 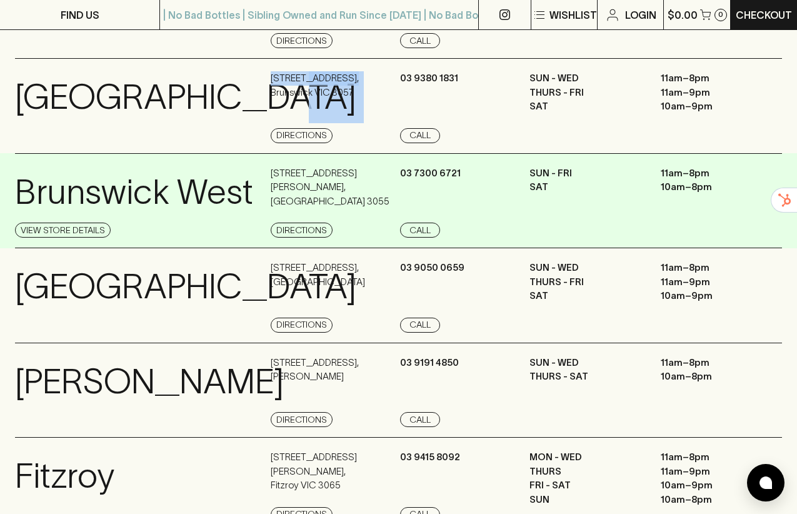 I want to click on p: 03 9415 8092, so click(x=430, y=457).